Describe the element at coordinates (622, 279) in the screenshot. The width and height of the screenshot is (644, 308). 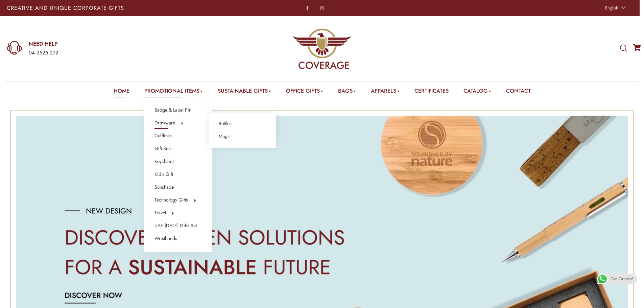
I see `span: Get Quotes!` at that location.